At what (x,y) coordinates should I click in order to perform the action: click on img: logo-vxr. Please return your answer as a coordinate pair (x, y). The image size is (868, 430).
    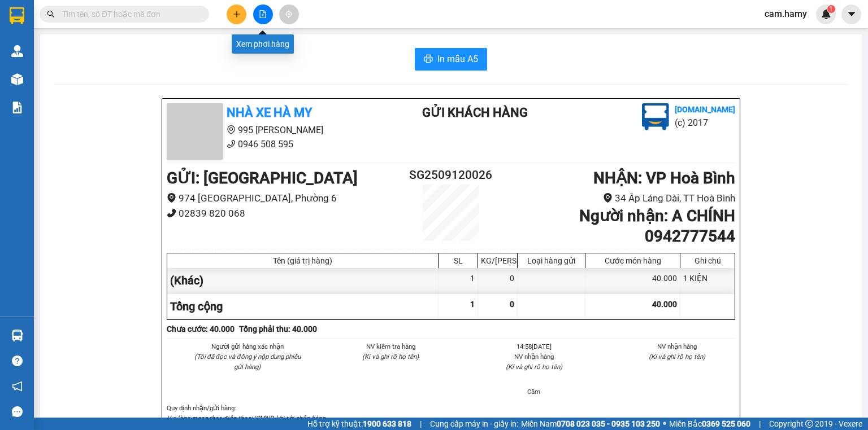
    Looking at the image, I should click on (17, 16).